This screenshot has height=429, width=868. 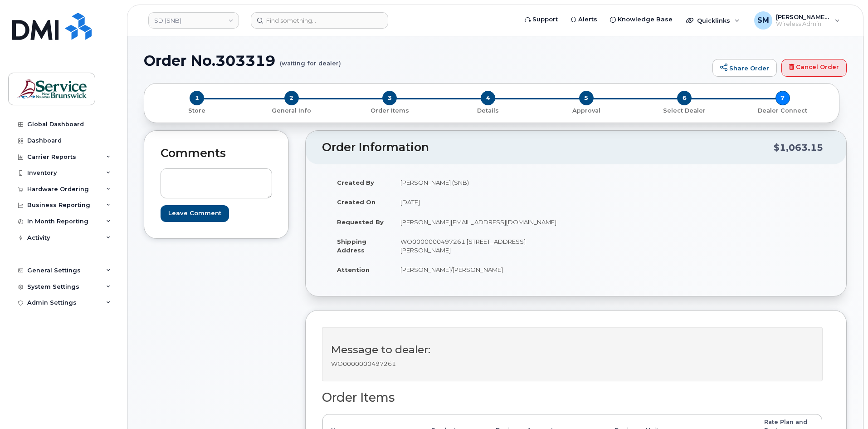 What do you see at coordinates (360, 222) in the screenshot?
I see `strong: Requested By` at bounding box center [360, 222].